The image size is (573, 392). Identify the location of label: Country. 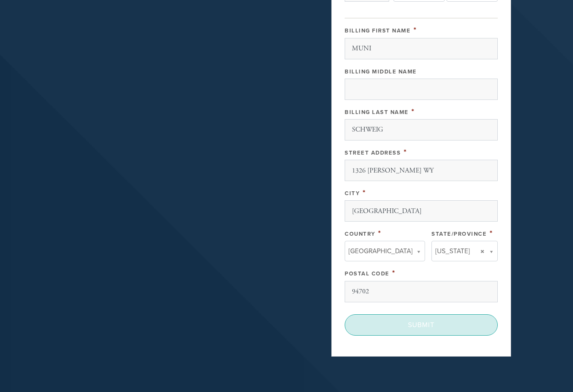
(360, 234).